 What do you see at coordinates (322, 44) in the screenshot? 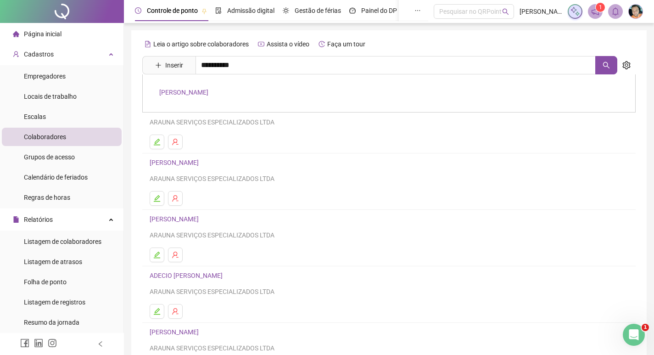
I see `span: history` at bounding box center [322, 44].